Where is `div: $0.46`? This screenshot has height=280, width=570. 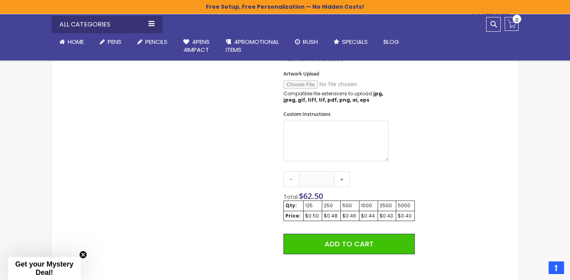 div: $0.46 is located at coordinates (350, 216).